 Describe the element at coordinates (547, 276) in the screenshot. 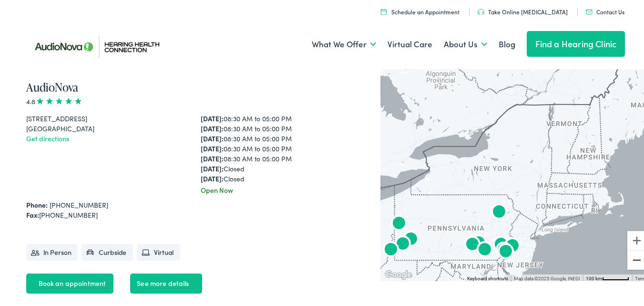

I see `span: Map data ©2025 Google, INEGI` at that location.